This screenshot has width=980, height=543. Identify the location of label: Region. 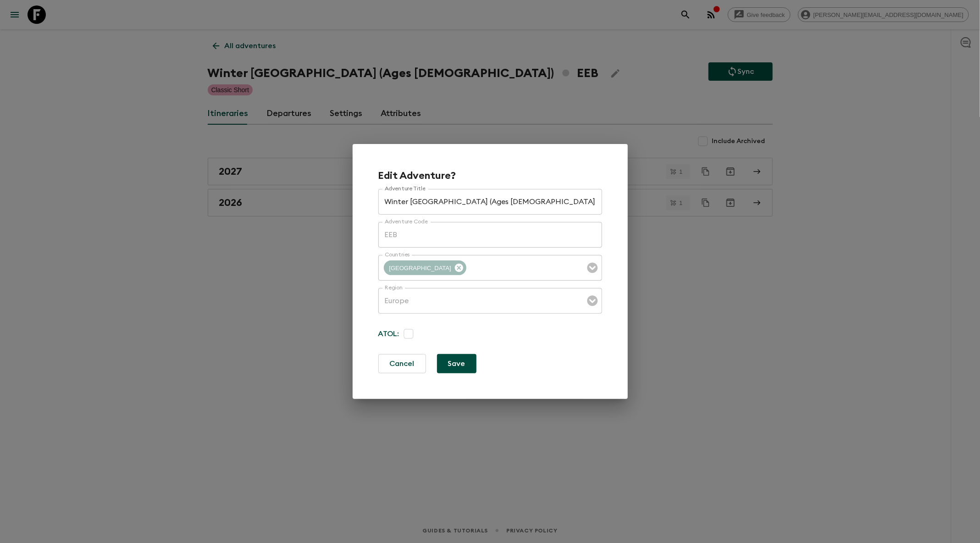
(394, 288).